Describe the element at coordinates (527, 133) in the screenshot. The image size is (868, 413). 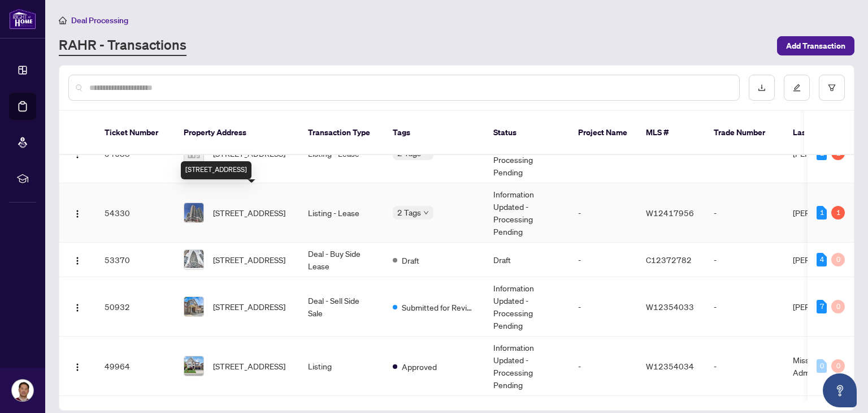
I see `th: Status` at that location.